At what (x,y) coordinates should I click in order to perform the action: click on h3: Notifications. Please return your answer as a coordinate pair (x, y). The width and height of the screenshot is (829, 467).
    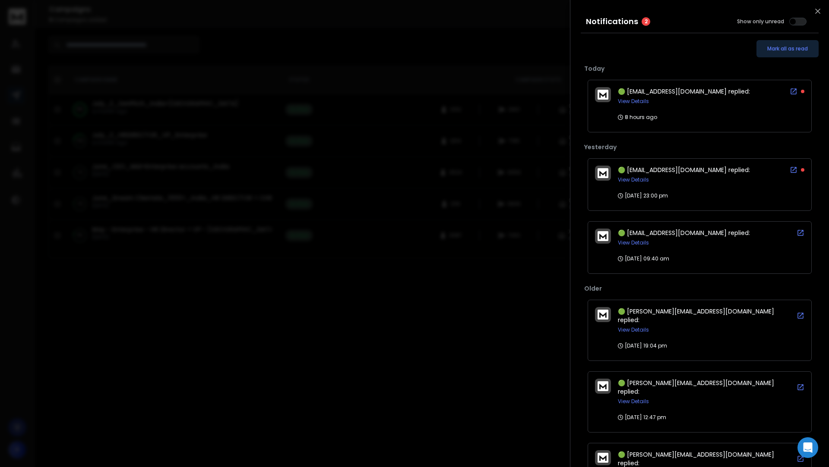
    Looking at the image, I should click on (612, 22).